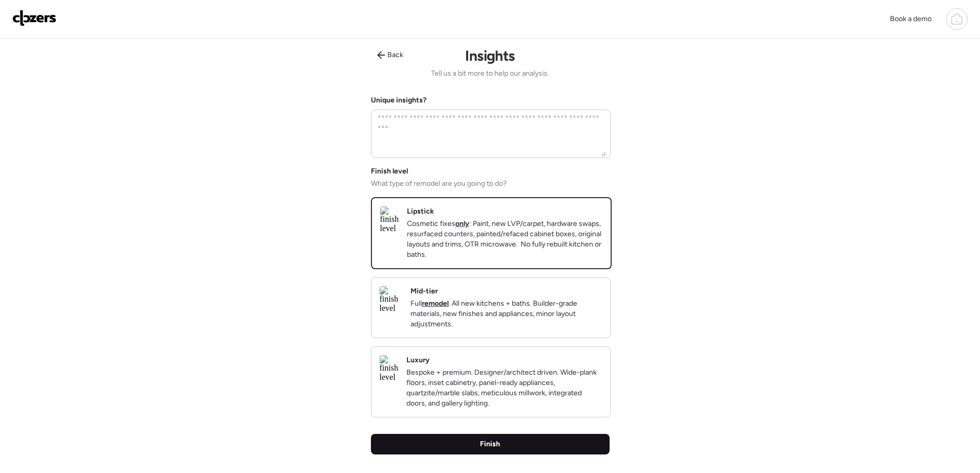  What do you see at coordinates (34, 18) in the screenshot?
I see `img: Logo` at bounding box center [34, 18].